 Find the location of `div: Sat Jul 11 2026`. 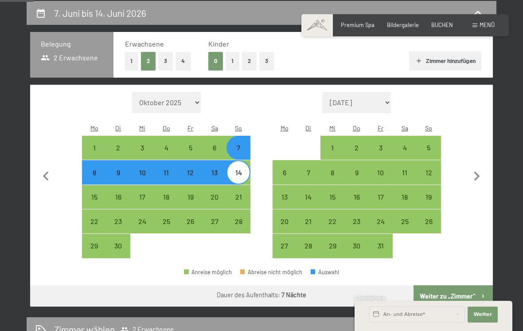

div: Sat Jul 11 2026 is located at coordinates (405, 172).